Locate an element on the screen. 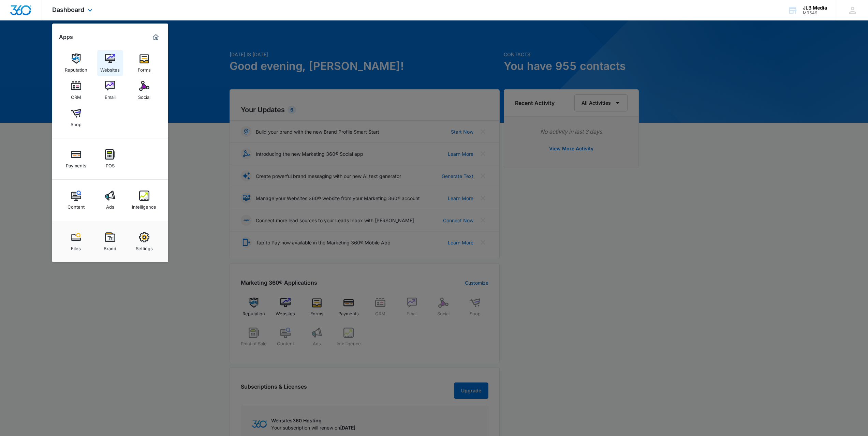  a: CRM is located at coordinates (76, 90).